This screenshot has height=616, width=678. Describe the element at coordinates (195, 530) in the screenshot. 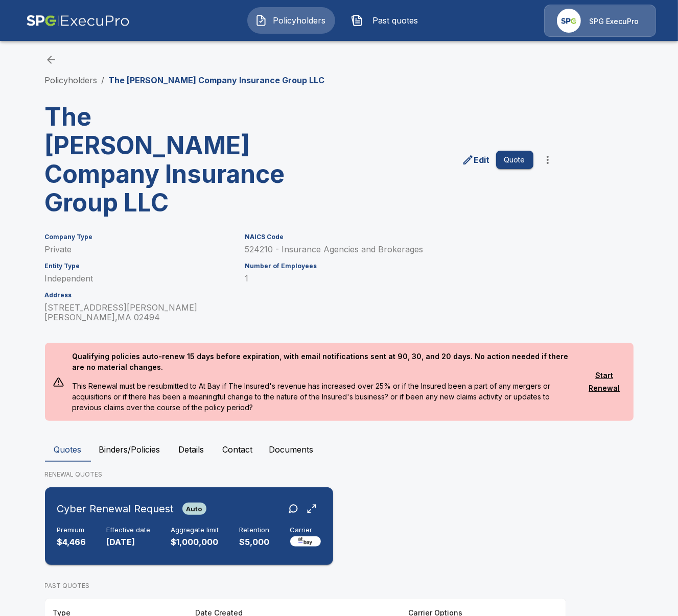

I see `h6: Aggregate limit` at that location.